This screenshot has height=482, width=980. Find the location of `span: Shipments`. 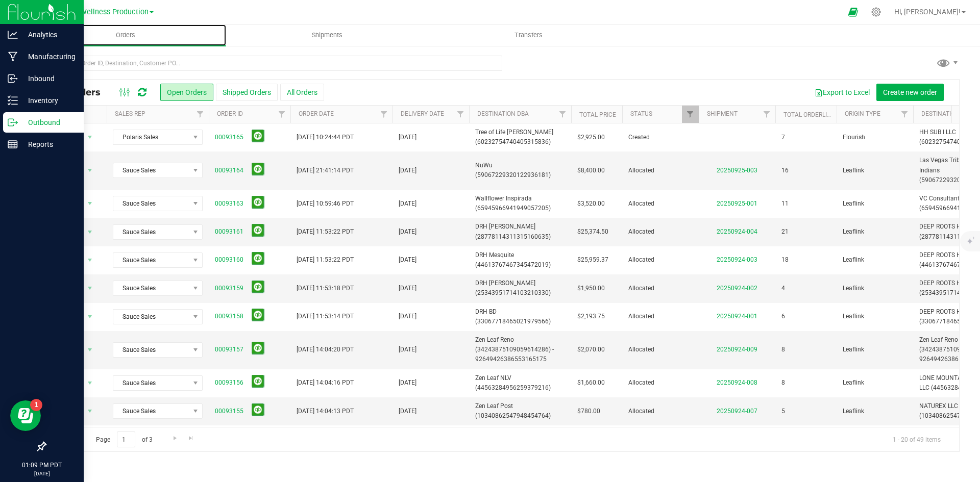

span: Shipments is located at coordinates (327, 36).